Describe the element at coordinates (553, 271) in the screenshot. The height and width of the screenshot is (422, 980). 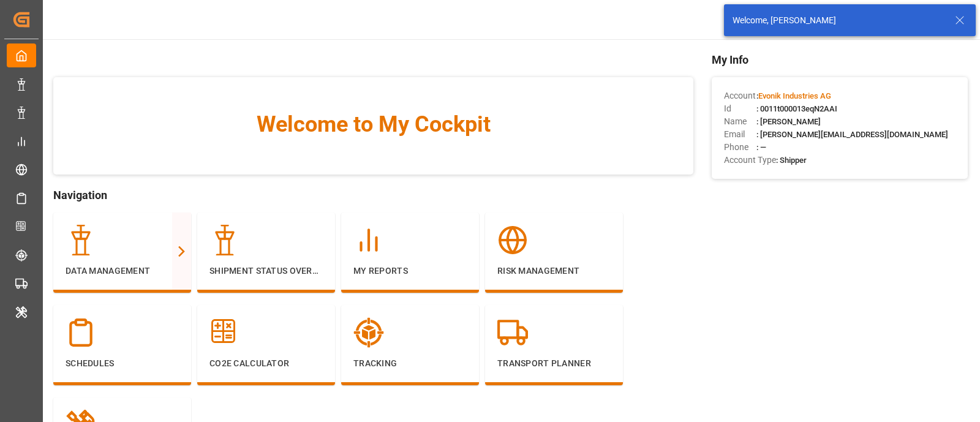
I see `p: Risk Management` at that location.